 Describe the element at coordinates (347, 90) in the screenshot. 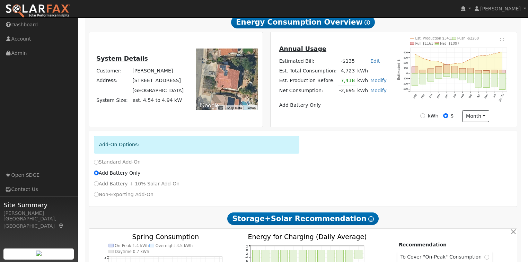

I see `td: -2,695` at that location.